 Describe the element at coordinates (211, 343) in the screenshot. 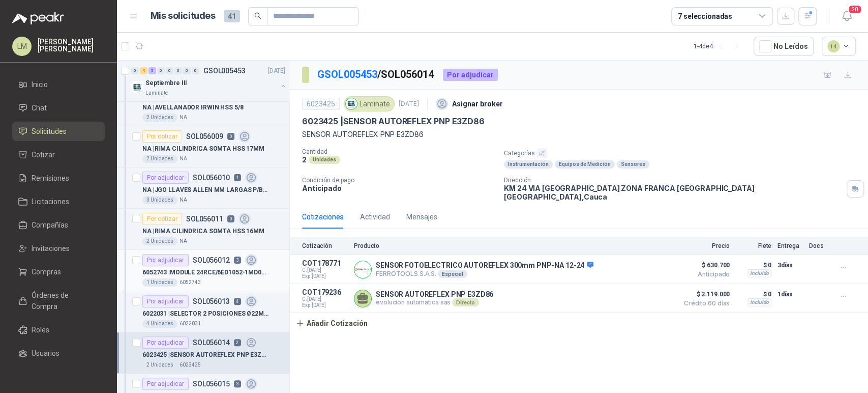

I see `p: SOL056014` at that location.